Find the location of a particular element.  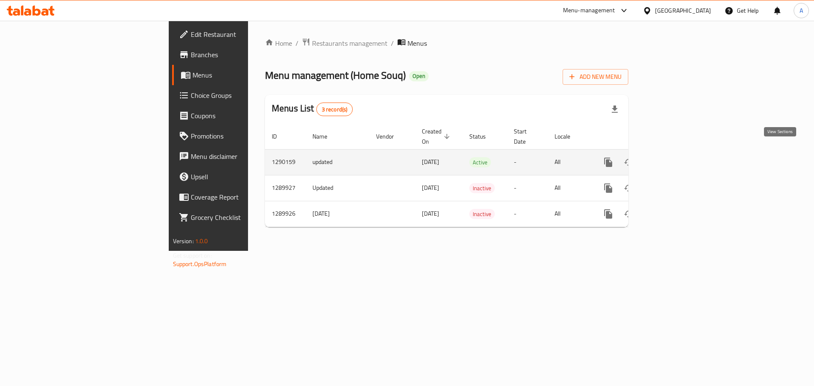

a: Branches is located at coordinates (238, 55).